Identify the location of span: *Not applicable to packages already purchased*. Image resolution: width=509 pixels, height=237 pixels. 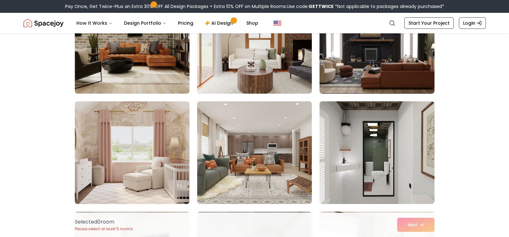
(389, 6).